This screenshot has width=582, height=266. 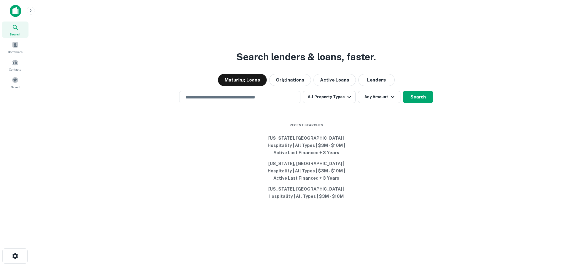 What do you see at coordinates (15, 34) in the screenshot?
I see `span: Search` at bounding box center [15, 34].